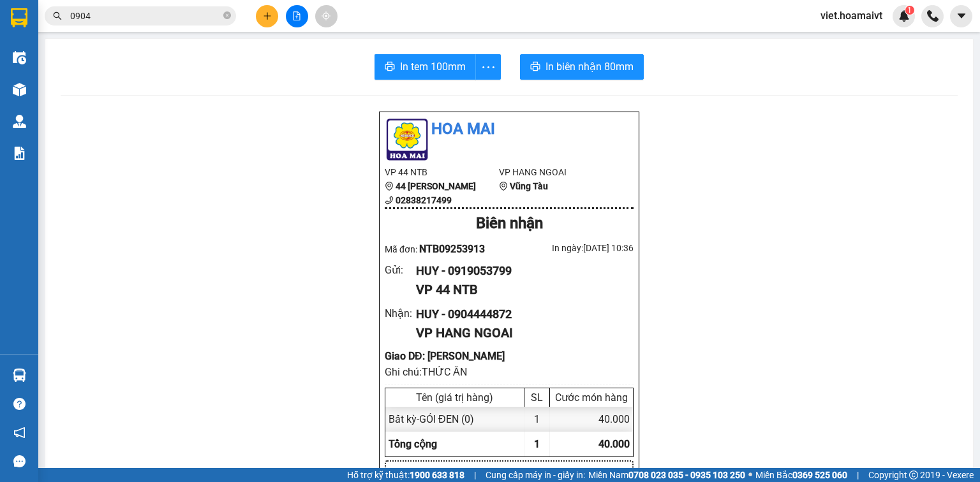 Image resolution: width=980 pixels, height=482 pixels. Describe the element at coordinates (667, 475) in the screenshot. I see `span: Miền Nam` at that location.